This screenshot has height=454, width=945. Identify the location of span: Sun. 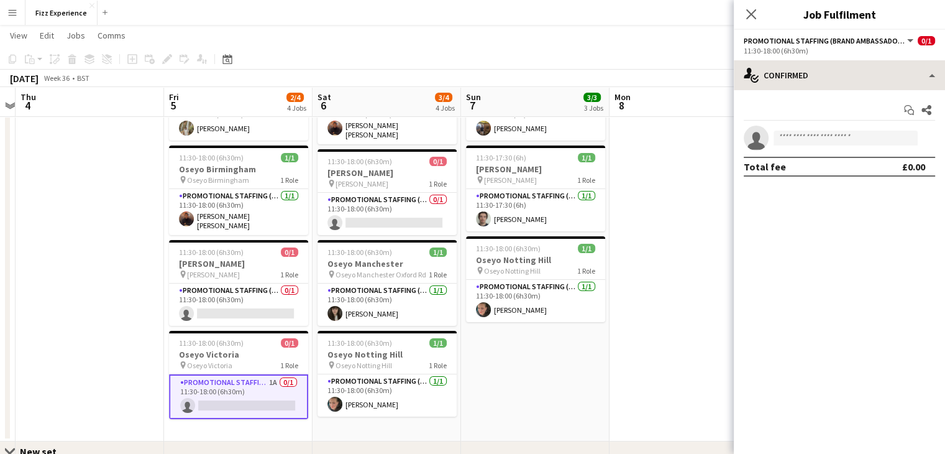
(473, 97).